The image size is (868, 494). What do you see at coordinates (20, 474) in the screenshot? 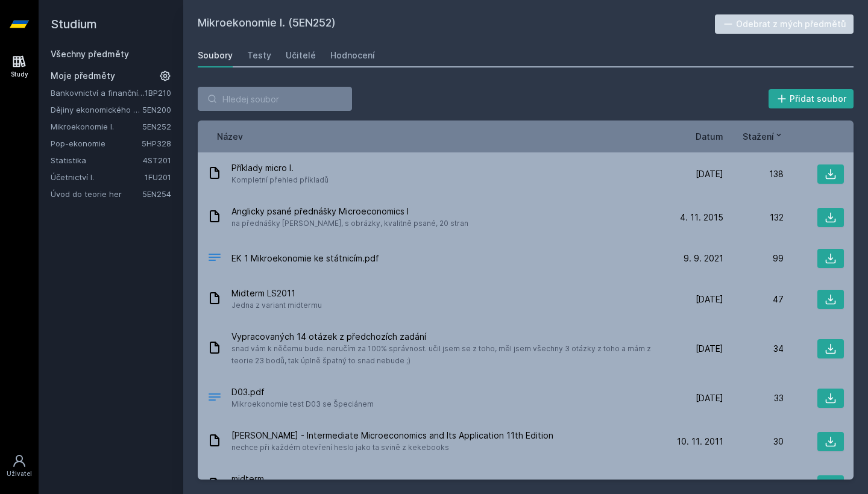
I see `div: Uživatel` at bounding box center [20, 474].